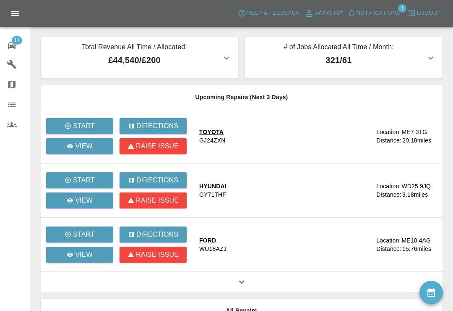  I want to click on button: Open drawer, so click(15, 13).